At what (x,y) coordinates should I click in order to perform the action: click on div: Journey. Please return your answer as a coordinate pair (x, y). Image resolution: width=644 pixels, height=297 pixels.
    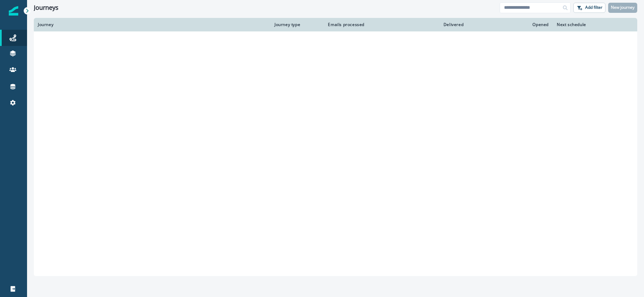
    Looking at the image, I should click on (152, 24).